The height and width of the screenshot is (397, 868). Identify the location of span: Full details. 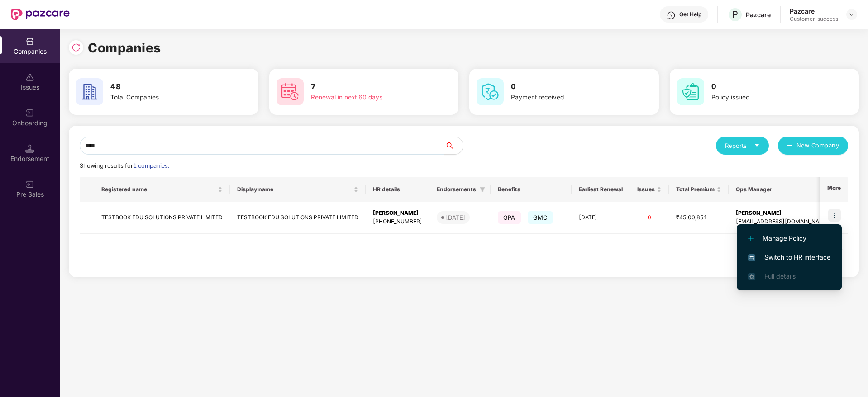
(780, 276).